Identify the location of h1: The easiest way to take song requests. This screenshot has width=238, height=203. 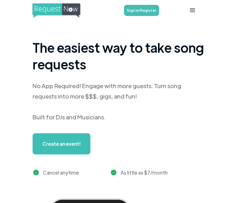
(119, 55).